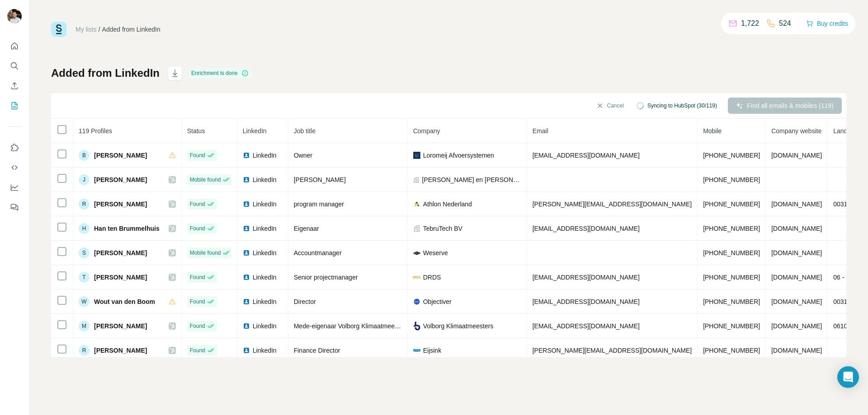  I want to click on button: Use Surfe on LinkedIn, so click(15, 148).